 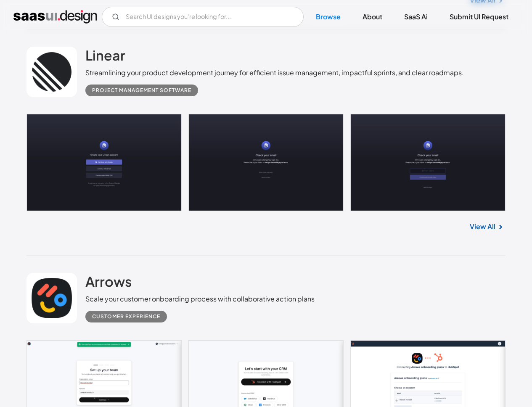 I want to click on a: Browse, so click(x=328, y=17).